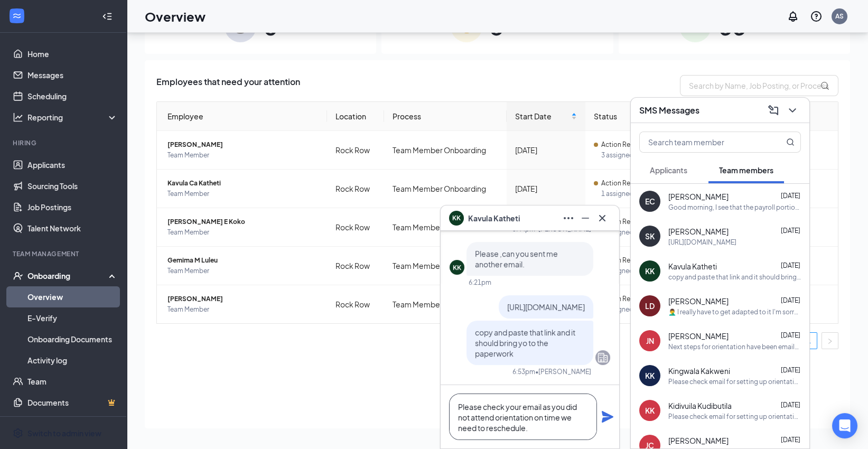 This screenshot has width=868, height=449. What do you see at coordinates (175, 16) in the screenshot?
I see `h1: Overview` at bounding box center [175, 16].